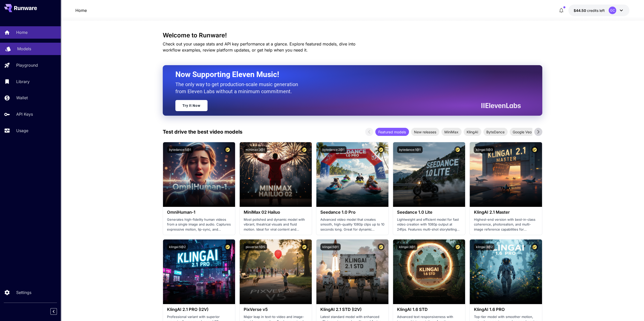  Describe the element at coordinates (255, 247) in the screenshot. I see `button: pixverse:1@5` at that location.